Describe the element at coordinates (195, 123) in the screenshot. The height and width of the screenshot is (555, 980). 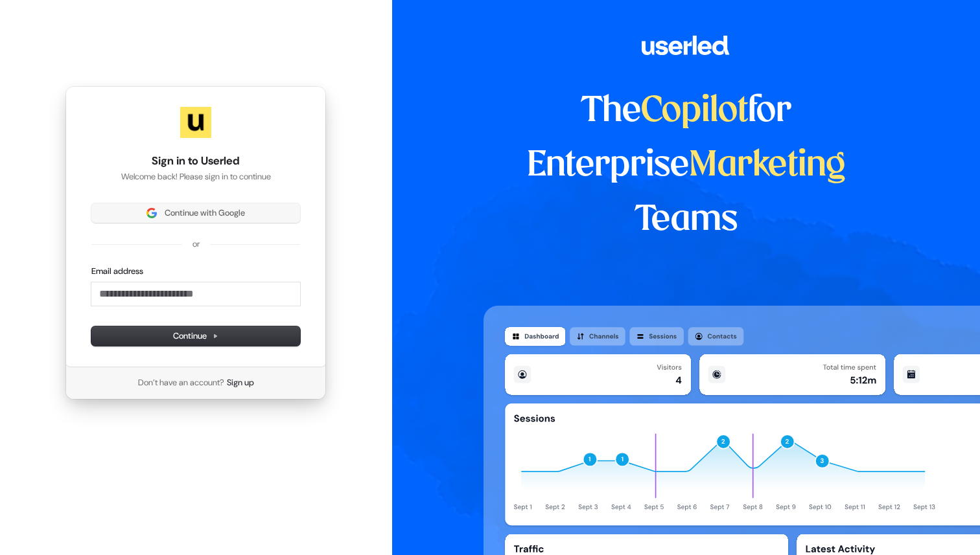
I see `img: Userled` at that location.